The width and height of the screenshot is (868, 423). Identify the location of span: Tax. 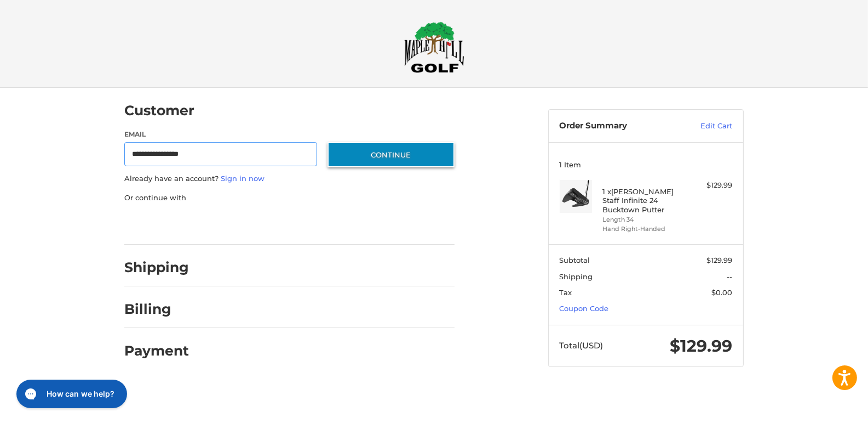
(566, 292).